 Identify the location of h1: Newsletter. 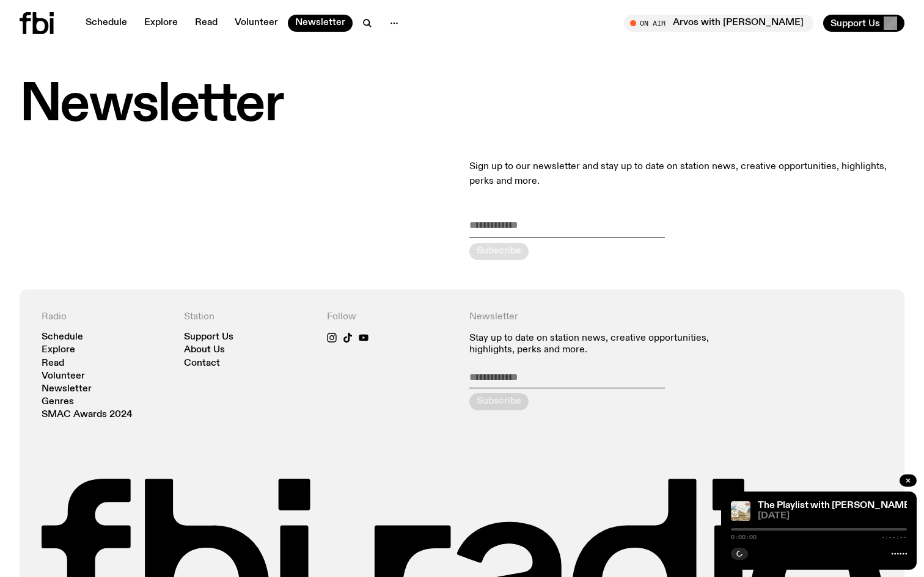
(462, 105).